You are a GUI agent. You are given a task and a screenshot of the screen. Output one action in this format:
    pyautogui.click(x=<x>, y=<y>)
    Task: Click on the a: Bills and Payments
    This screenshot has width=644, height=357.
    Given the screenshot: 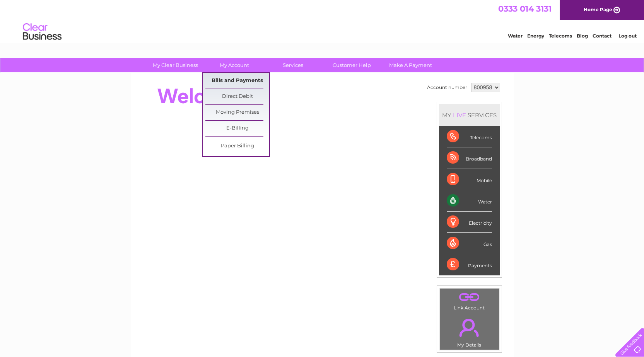 What is the action you would take?
    pyautogui.click(x=237, y=81)
    